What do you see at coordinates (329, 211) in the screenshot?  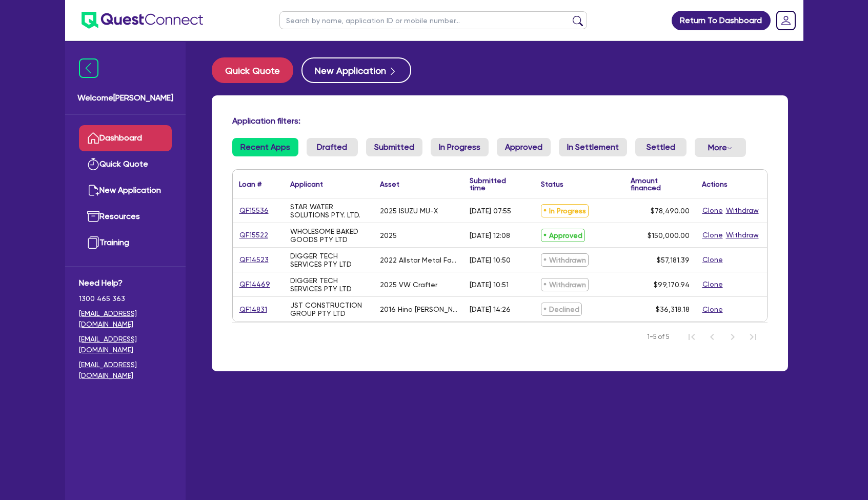 I see `div: STAR WATER SOLUTIONS PTY. LTD.` at bounding box center [329, 211].